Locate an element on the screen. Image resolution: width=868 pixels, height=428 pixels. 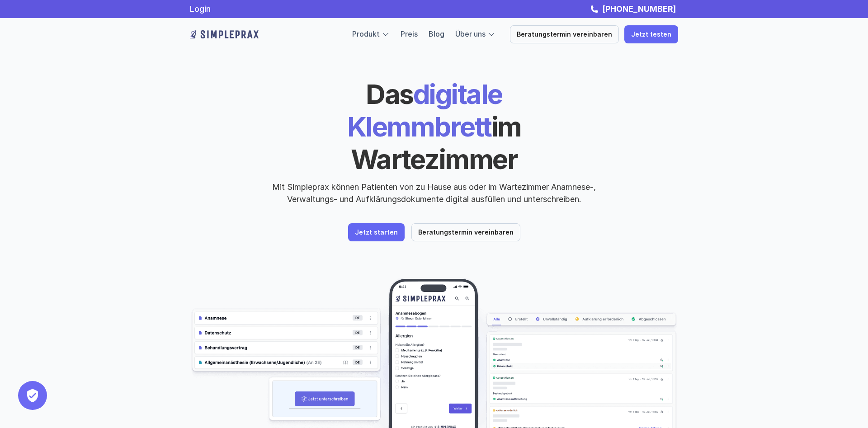
h1: digitale Klemmbrett is located at coordinates (434, 127).